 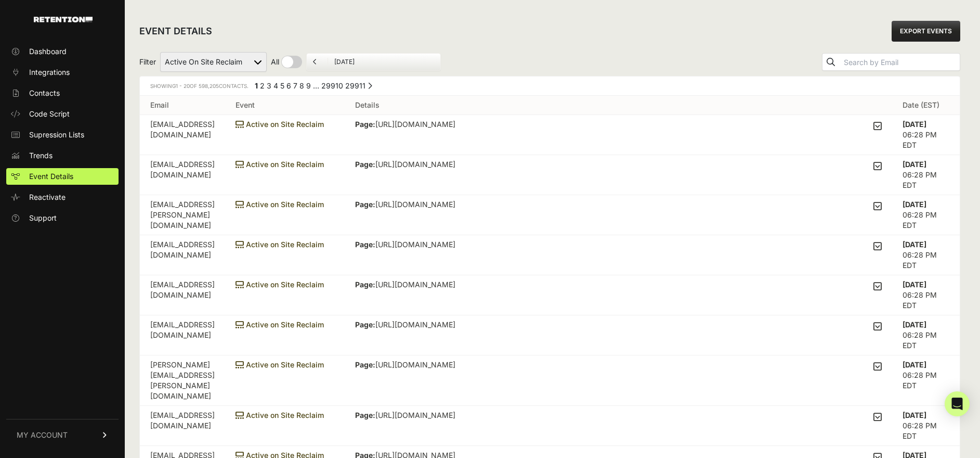 What do you see at coordinates (148, 62) in the screenshot?
I see `span: Filter` at bounding box center [148, 62].